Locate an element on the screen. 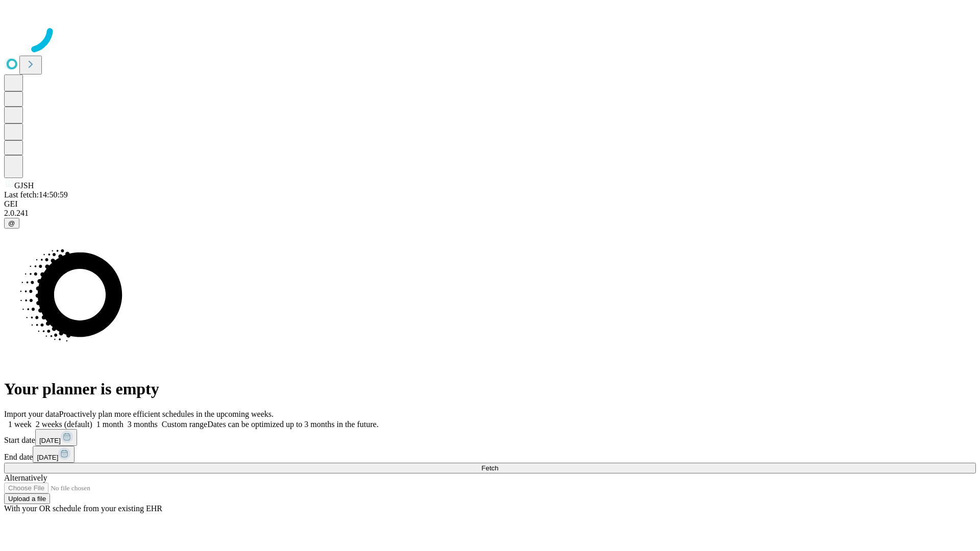  span: Proactively plan more efficient schedules in the upcoming weeks. is located at coordinates (167, 414).